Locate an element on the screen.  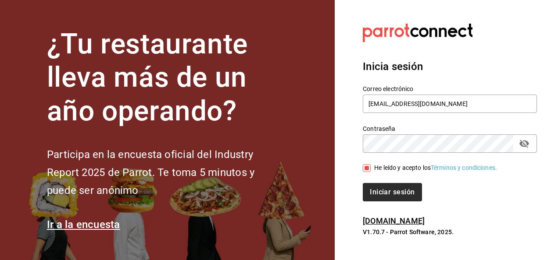
input: Ingresa tu correo electrónico is located at coordinates (449, 104).